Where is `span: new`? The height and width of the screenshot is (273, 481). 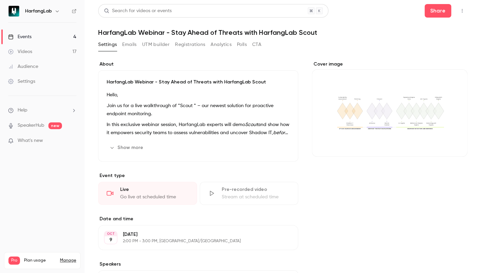 span: new is located at coordinates (55, 126).